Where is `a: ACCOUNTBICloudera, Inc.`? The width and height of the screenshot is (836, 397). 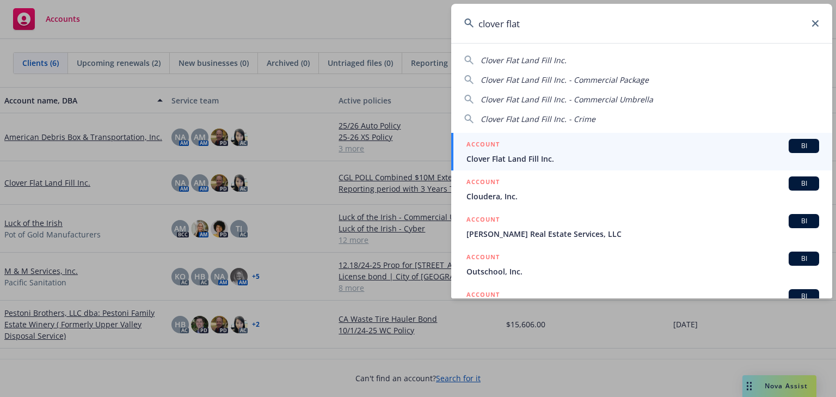 a: ACCOUNTBICloudera, Inc. is located at coordinates (642, 189).